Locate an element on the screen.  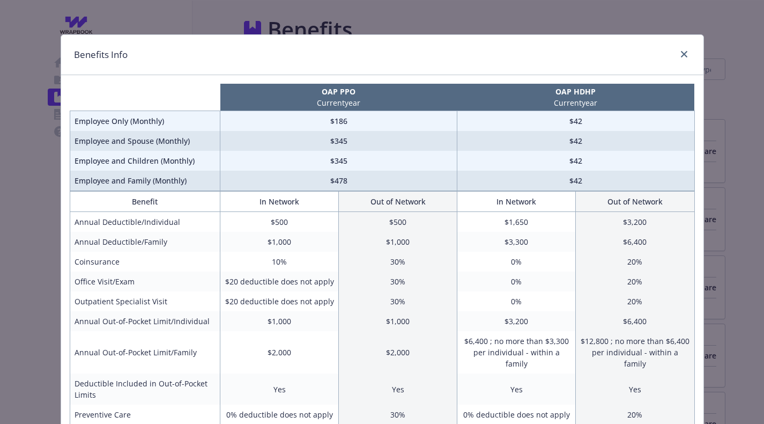
td: Annual Deductible/Family is located at coordinates (145, 241).